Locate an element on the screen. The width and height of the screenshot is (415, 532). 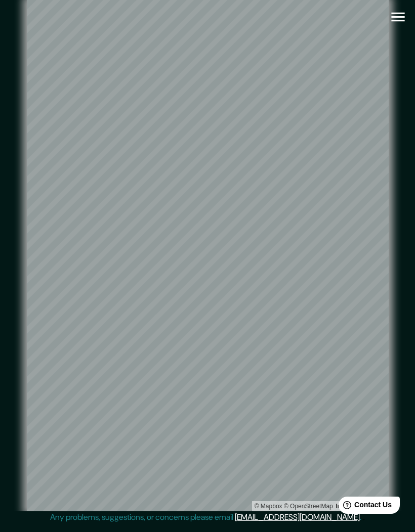
span: Contact Us is located at coordinates (48, 12).